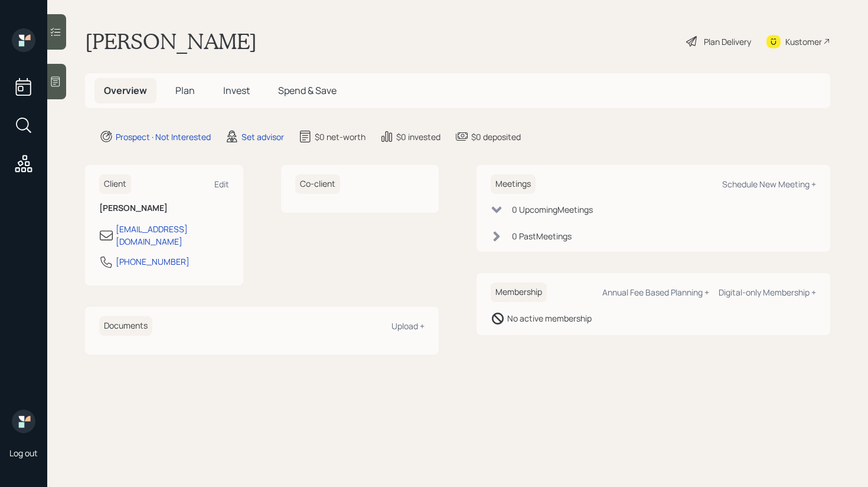  I want to click on h6: Documents, so click(126, 325).